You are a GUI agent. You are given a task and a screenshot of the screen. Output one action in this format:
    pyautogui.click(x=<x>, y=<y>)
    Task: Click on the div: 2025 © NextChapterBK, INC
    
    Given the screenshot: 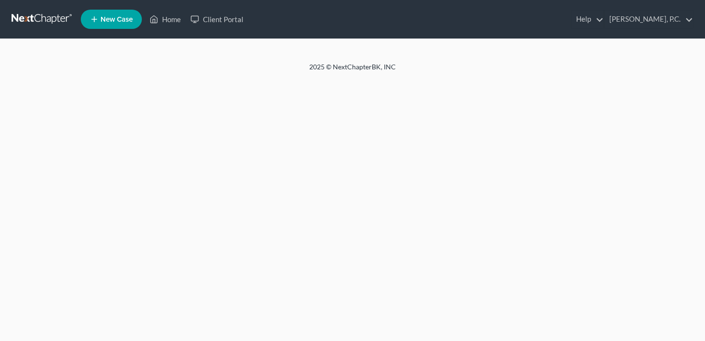 What is the action you would take?
    pyautogui.click(x=353, y=71)
    